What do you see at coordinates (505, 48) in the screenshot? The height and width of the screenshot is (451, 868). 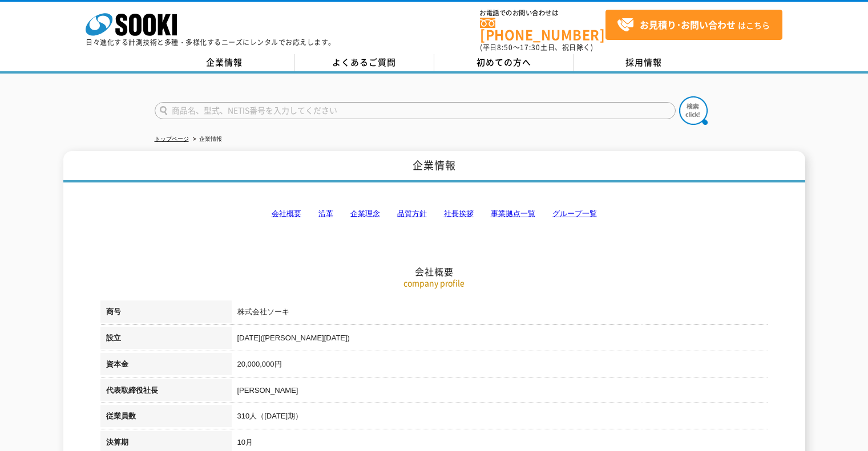 I see `span: 8:50` at bounding box center [505, 48].